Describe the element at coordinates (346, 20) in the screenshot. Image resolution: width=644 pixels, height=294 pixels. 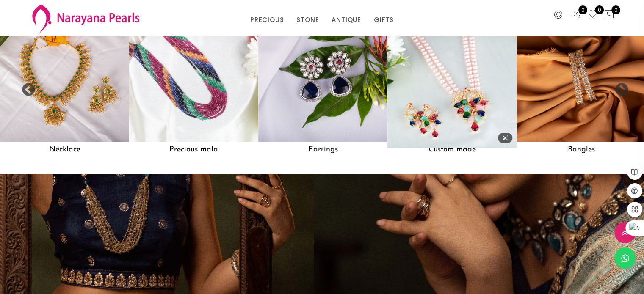
I see `a: ANTIQUE` at that location.